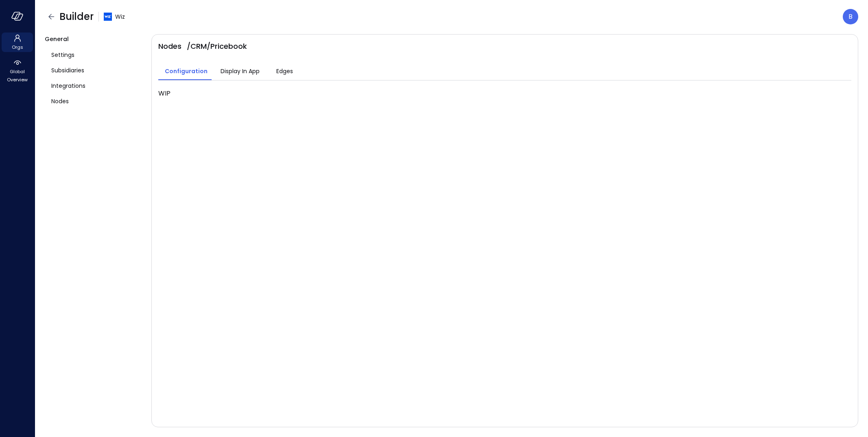 The image size is (868, 437). I want to click on div: Subsidiaries, so click(95, 71).